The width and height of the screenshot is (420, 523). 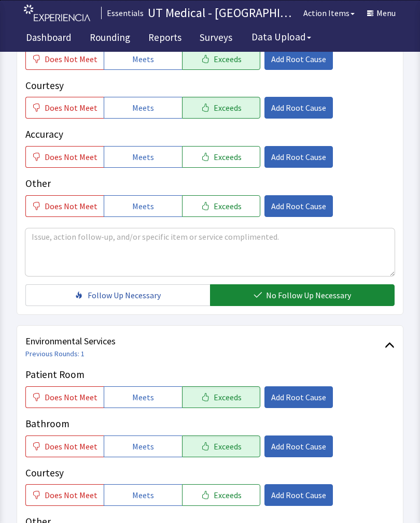 I want to click on a: Dashboard, so click(x=49, y=39).